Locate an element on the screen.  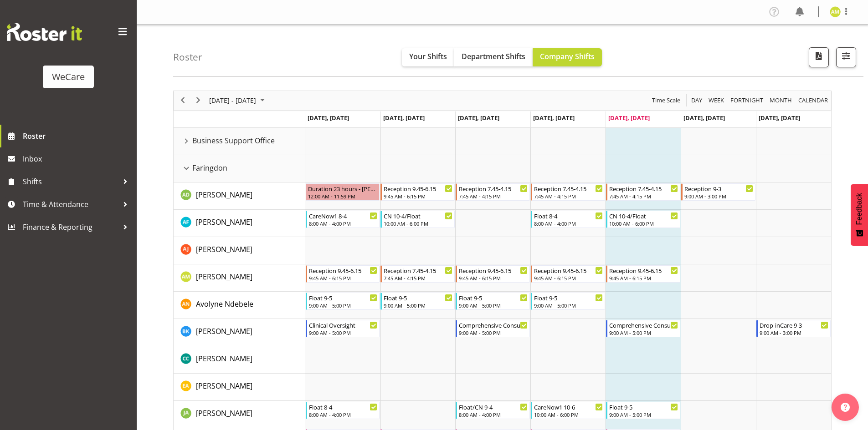
span: Fortnight is located at coordinates (746, 100).